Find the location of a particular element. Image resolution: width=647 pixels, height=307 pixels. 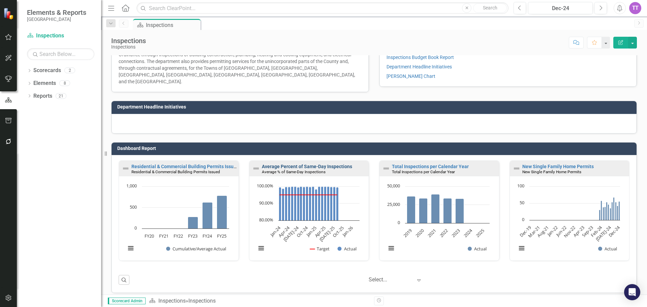

img: ClearPoint Strategy is located at coordinates (9, 13).